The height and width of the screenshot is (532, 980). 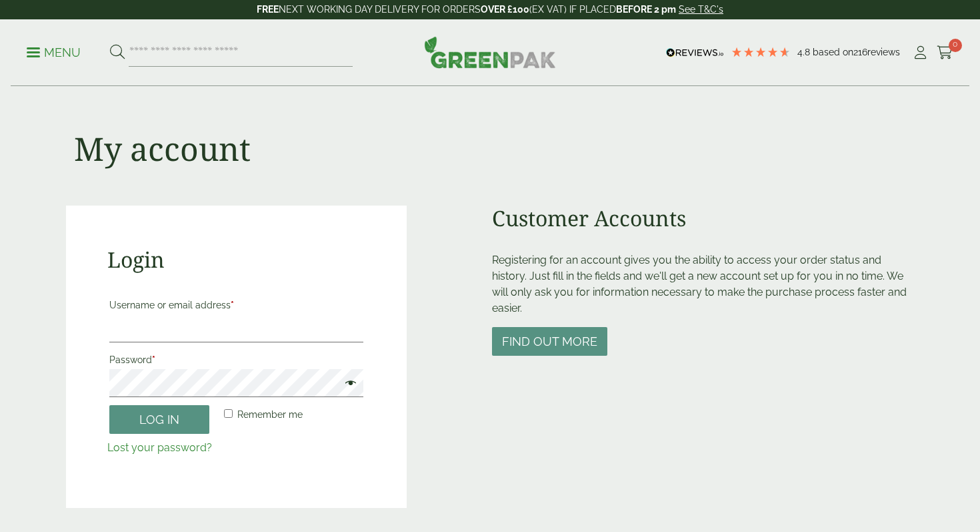 I want to click on h2: Customer Accounts, so click(x=703, y=218).